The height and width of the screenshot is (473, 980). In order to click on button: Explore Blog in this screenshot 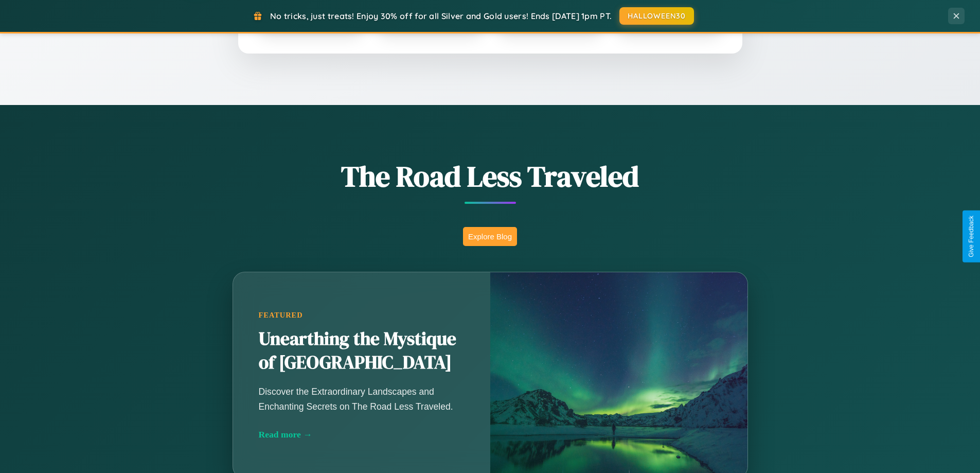, I will do `click(490, 236)`.